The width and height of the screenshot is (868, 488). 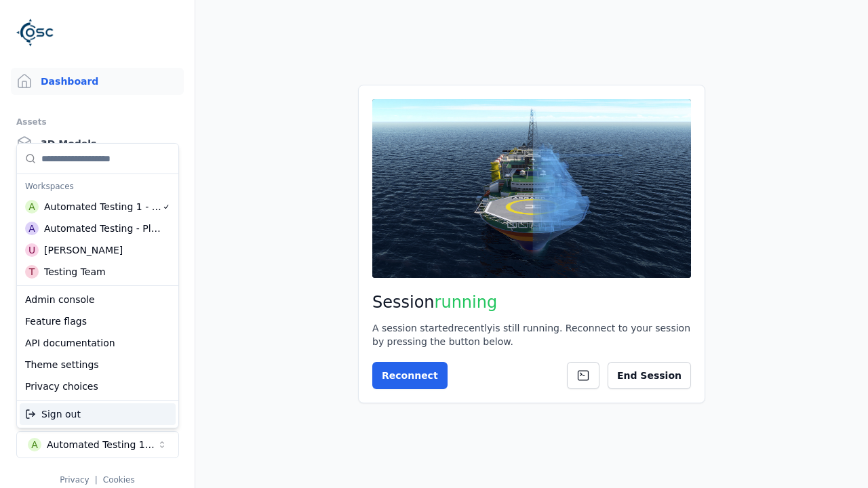 I want to click on div: API documentation, so click(x=98, y=343).